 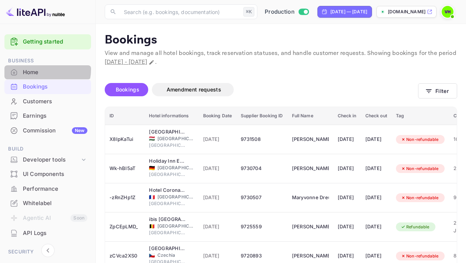 What do you see at coordinates (48, 130) in the screenshot?
I see `a: CommissionNew` at bounding box center [48, 130].